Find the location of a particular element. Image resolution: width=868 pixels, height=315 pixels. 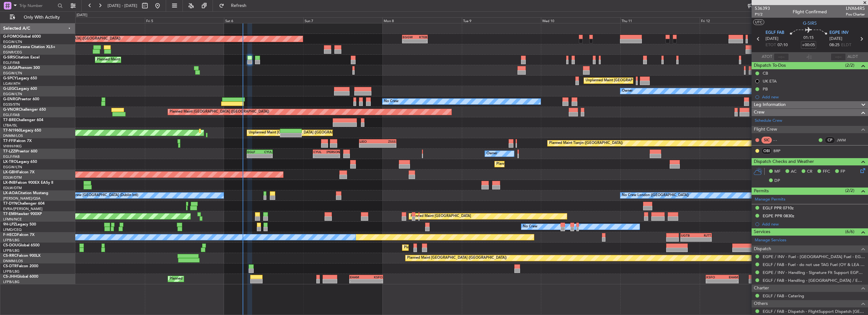

div: CP is located at coordinates (830, 140).